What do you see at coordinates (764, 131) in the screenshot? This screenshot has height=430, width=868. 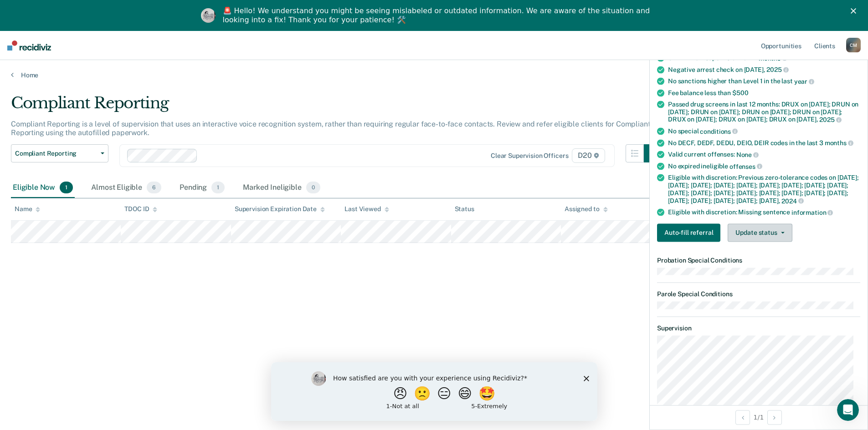 I see `div: No special` at bounding box center [764, 131].